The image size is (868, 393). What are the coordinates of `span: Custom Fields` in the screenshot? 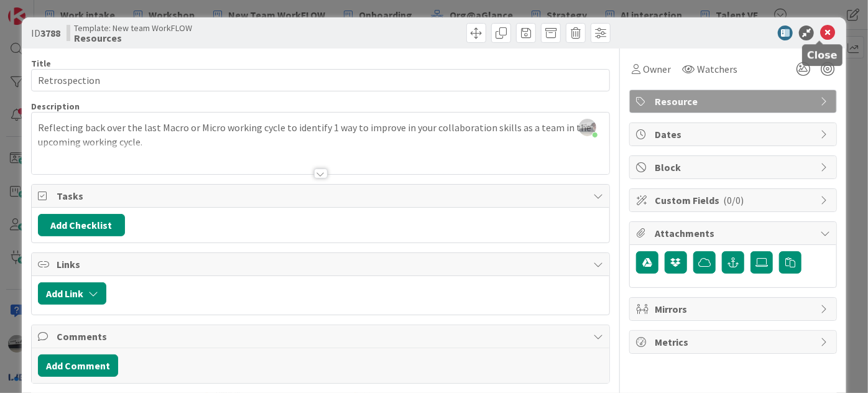 It's located at (734, 200).